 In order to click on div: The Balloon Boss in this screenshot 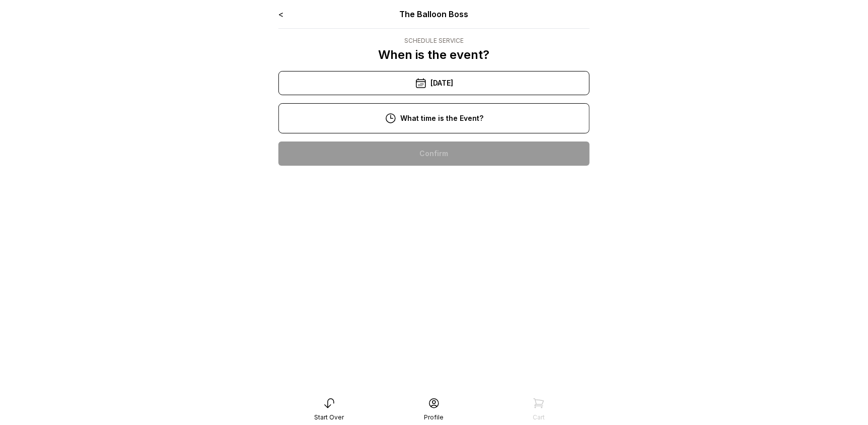, I will do `click(434, 14)`.